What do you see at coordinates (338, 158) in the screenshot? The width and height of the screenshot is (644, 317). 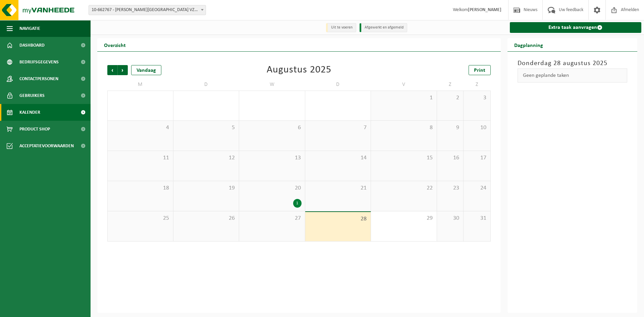 I see `span: 14` at bounding box center [338, 158].